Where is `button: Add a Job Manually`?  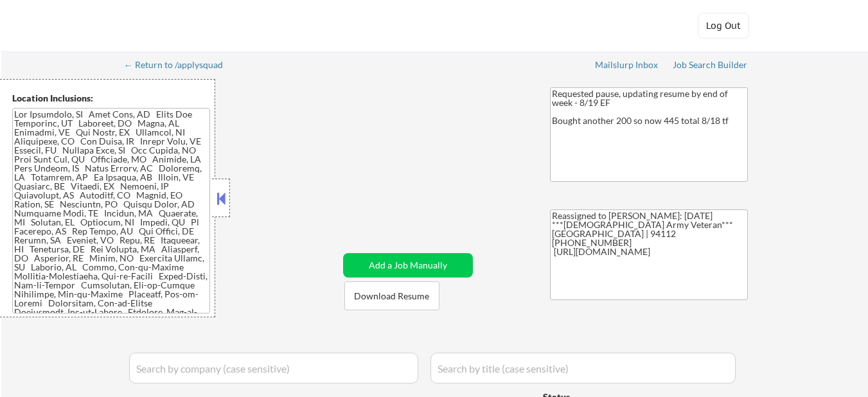
button: Add a Job Manually is located at coordinates (408, 266).